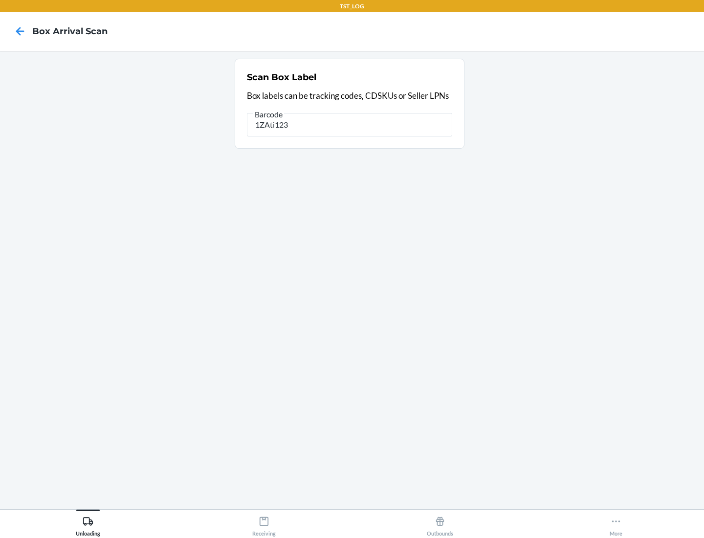  Describe the element at coordinates (616, 523) in the screenshot. I see `button: More` at that location.